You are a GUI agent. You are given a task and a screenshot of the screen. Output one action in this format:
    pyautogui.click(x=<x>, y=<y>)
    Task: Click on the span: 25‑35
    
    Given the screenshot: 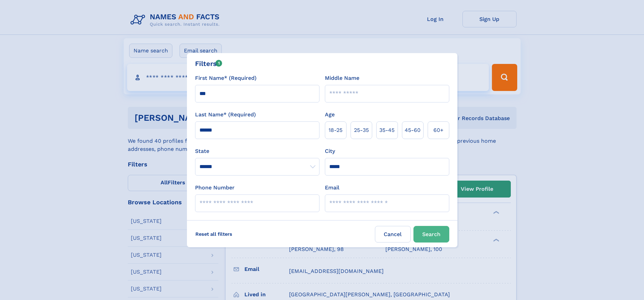 What is the action you would take?
    pyautogui.click(x=361, y=130)
    